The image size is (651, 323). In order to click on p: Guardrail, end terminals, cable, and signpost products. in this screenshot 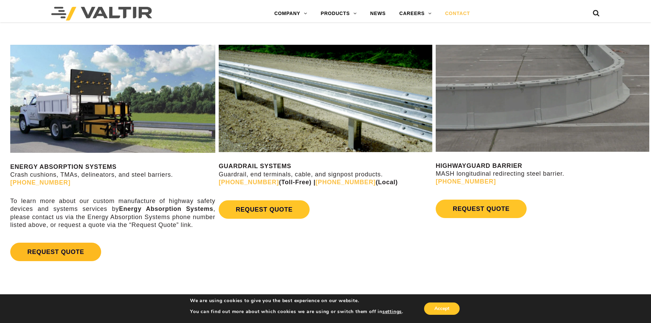, I will do `click(325, 174)`.